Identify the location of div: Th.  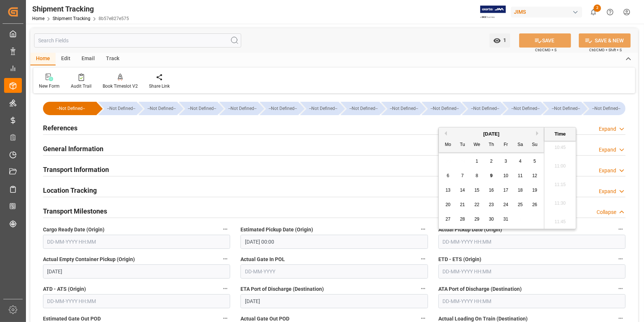
(492, 145).